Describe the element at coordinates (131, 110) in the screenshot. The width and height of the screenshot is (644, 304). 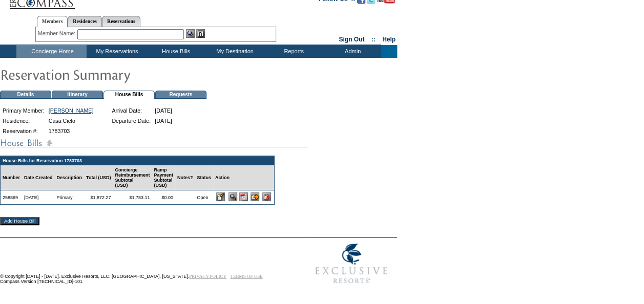
I see `td: Arrival Date:` at that location.